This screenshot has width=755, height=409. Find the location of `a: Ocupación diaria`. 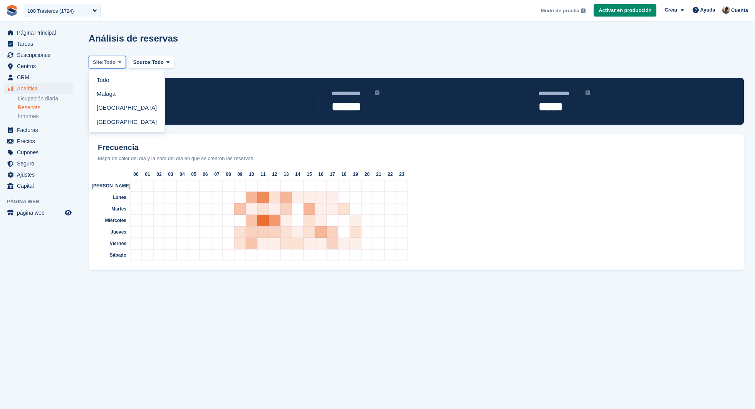

a: Ocupación diaria is located at coordinates (45, 99).